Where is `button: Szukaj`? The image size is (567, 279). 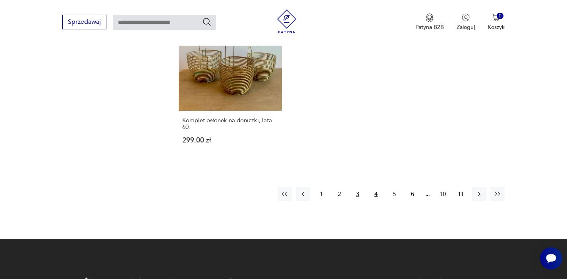
button: Szukaj is located at coordinates (207, 22).